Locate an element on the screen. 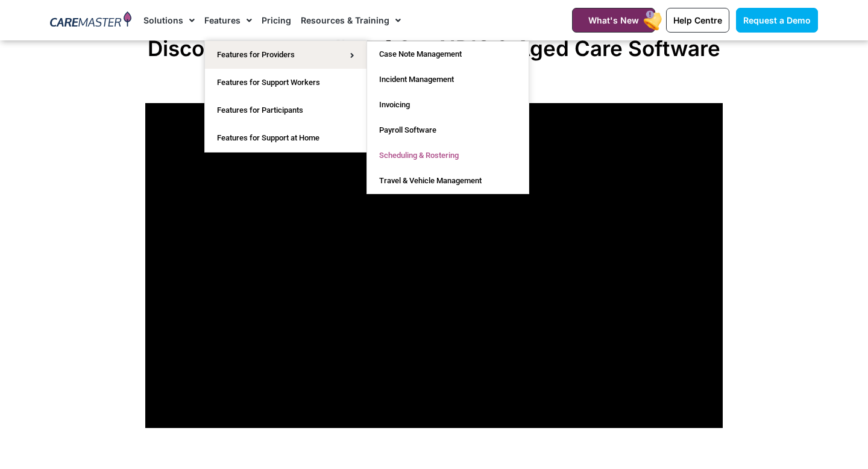 This screenshot has width=868, height=469. span: Help Centre is located at coordinates (697, 20).